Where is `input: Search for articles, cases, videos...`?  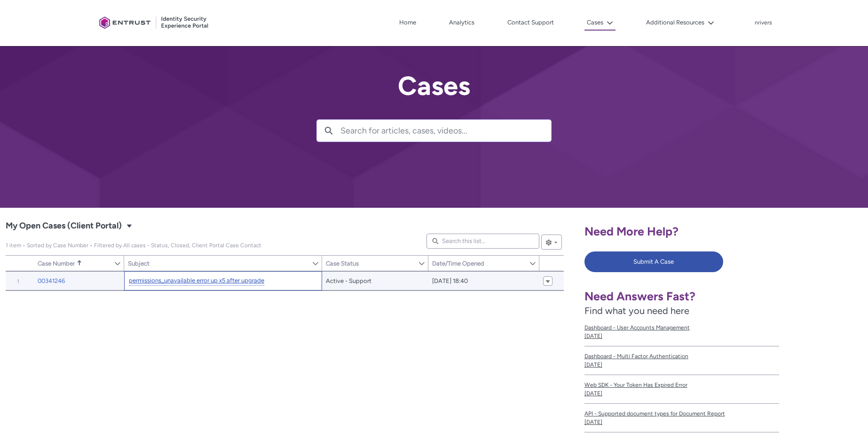 input: Search for articles, cases, videos... is located at coordinates (445, 131).